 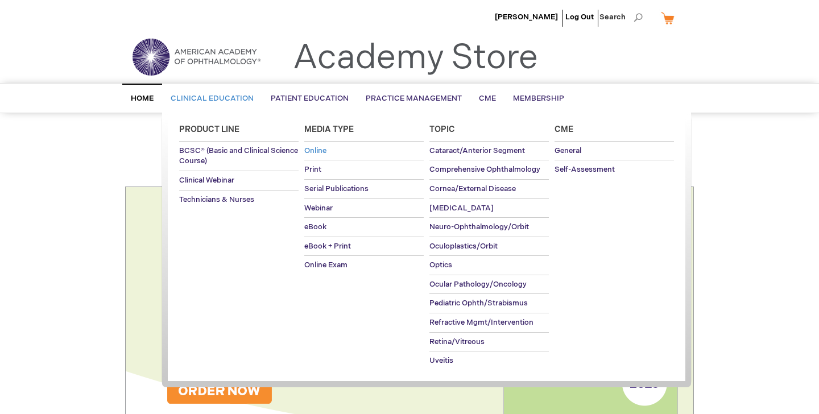 I want to click on a: Academy Store, so click(x=415, y=58).